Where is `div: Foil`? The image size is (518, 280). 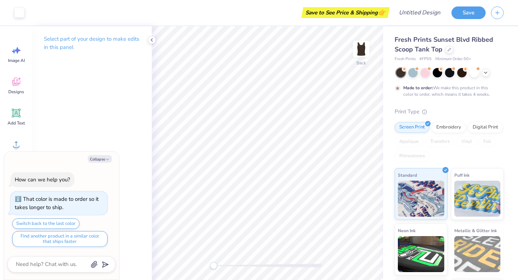 div: Foil is located at coordinates (487, 142).